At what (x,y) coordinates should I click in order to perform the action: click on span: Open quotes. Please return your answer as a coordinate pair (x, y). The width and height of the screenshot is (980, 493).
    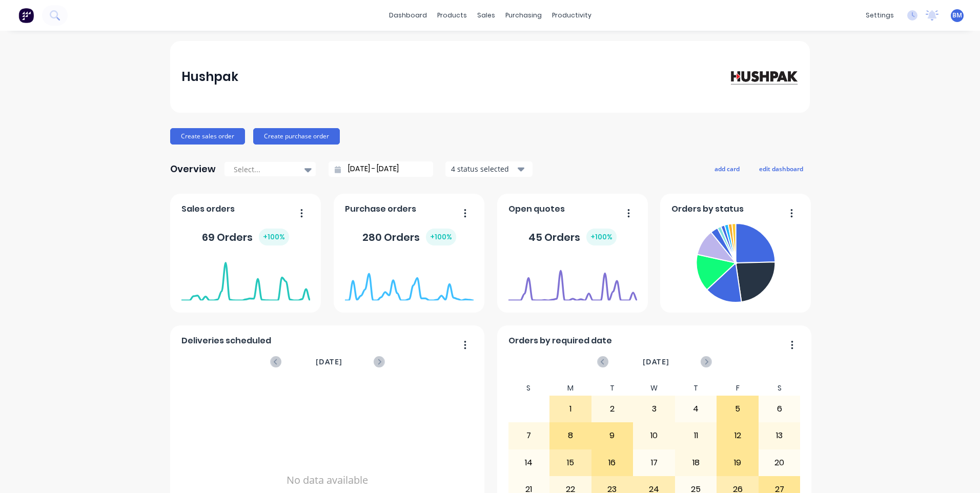
    Looking at the image, I should click on (537, 209).